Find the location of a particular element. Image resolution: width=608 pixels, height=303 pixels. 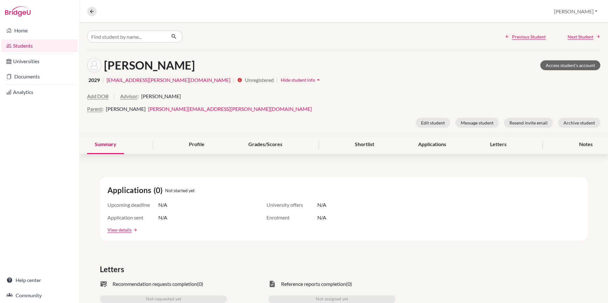

button: Advisor is located at coordinates (129, 96).